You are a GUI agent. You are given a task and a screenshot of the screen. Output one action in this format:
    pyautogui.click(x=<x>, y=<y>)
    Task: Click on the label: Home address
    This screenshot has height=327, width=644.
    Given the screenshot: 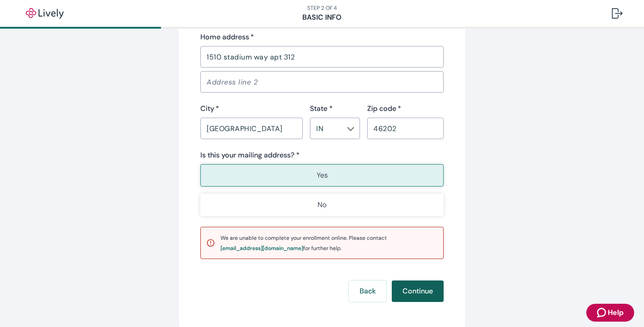 What is the action you would take?
    pyautogui.click(x=228, y=37)
    